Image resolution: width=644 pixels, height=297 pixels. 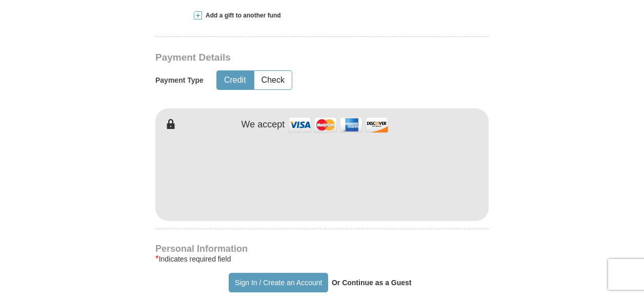 I want to click on h3: Payment Details, so click(x=286, y=57).